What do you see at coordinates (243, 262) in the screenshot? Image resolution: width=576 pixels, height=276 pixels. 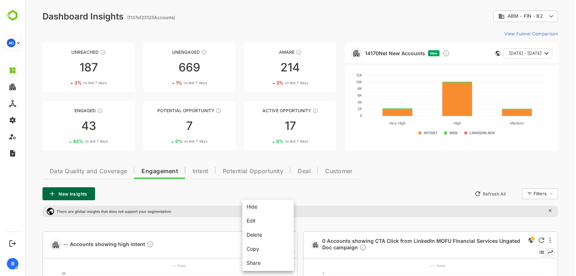 I see `li: Share` at bounding box center [243, 262].